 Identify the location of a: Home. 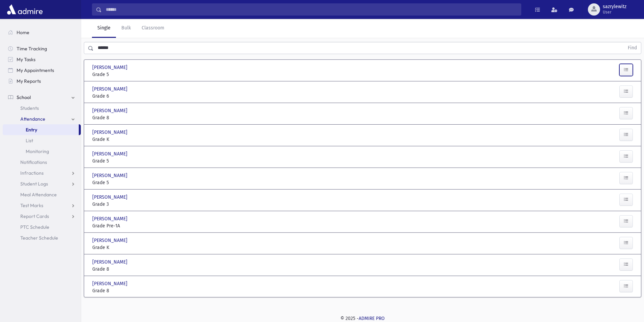
(41, 32).